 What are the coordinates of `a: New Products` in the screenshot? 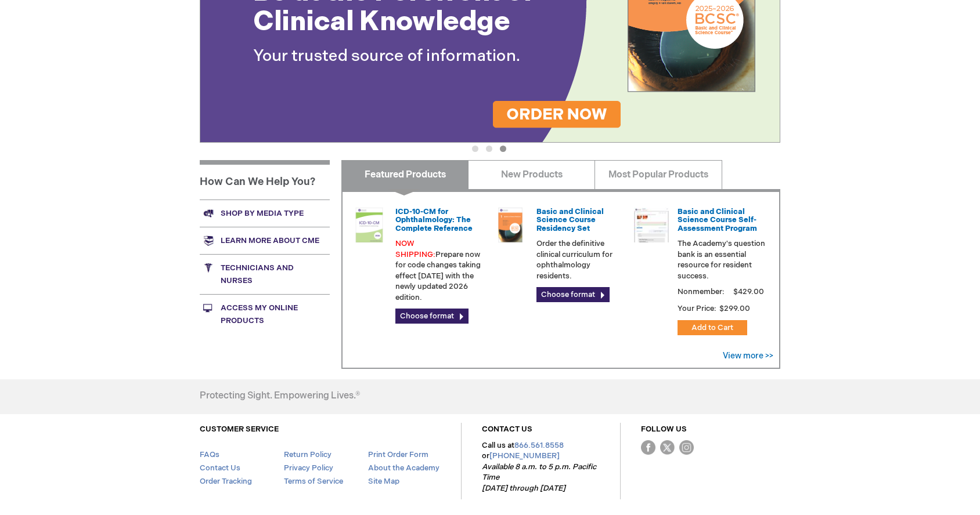 It's located at (531, 175).